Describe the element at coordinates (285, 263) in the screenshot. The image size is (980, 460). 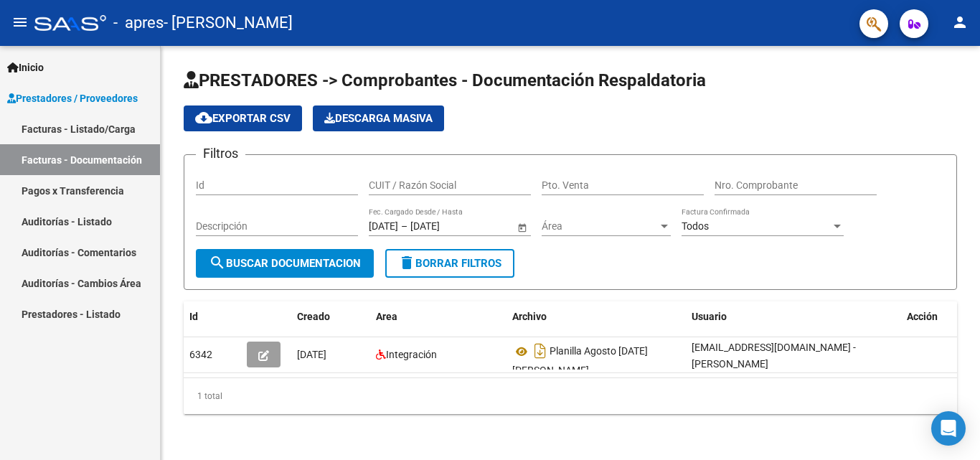
I see `span: Buscar Documentacion` at that location.